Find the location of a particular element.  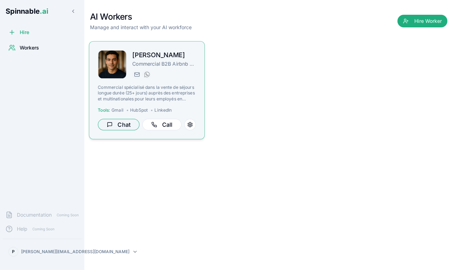

button: Send email to emmanuel.larsen@getspinnable.ai is located at coordinates (136, 75).